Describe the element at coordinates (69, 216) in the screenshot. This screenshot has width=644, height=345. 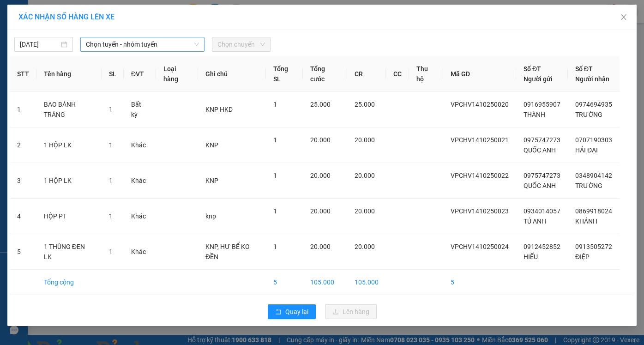
I see `td: HỘP PT` at that location.